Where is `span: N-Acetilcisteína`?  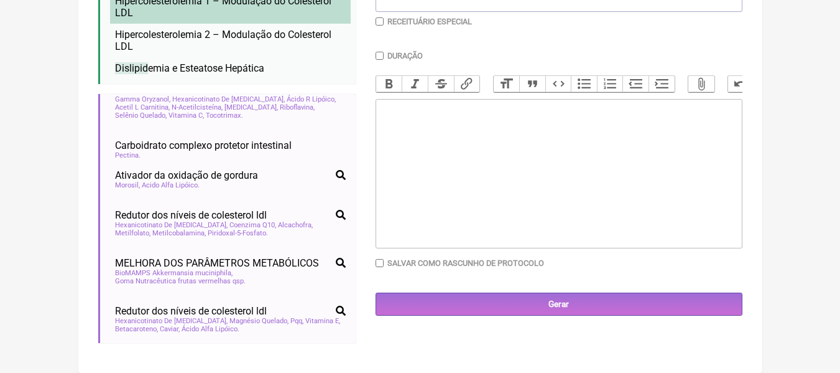 span: N-Acetilcisteína is located at coordinates (197, 107).